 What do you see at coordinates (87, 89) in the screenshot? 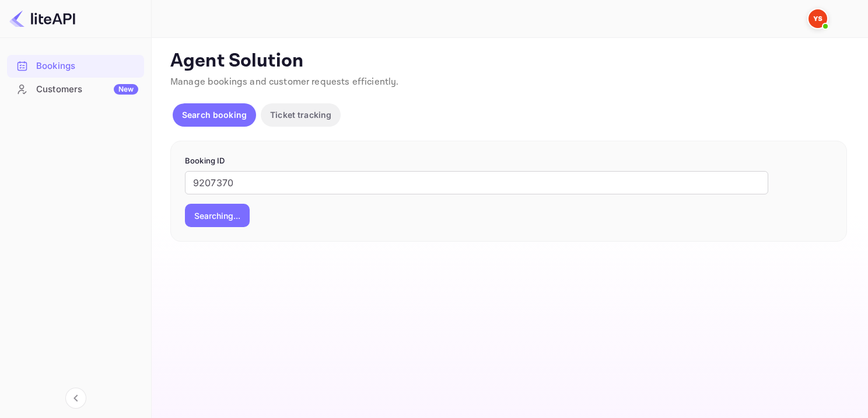
I see `div: Customers` at bounding box center [87, 89].